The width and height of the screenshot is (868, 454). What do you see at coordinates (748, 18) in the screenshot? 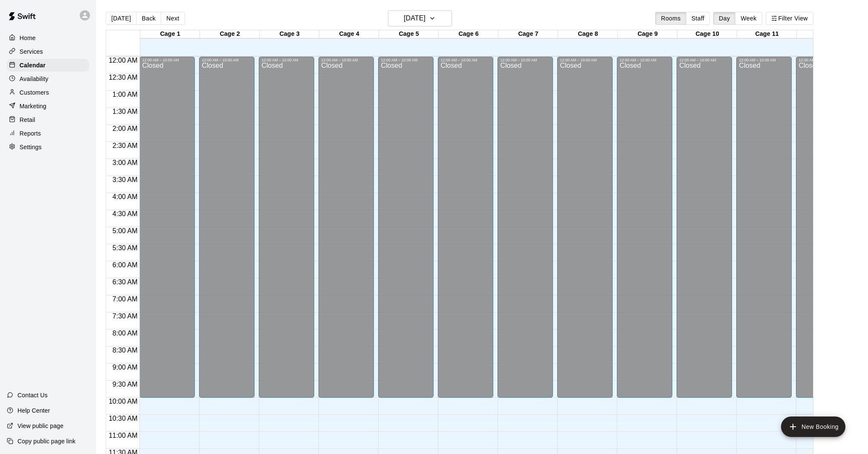
I see `button: Week` at bounding box center [748, 18].